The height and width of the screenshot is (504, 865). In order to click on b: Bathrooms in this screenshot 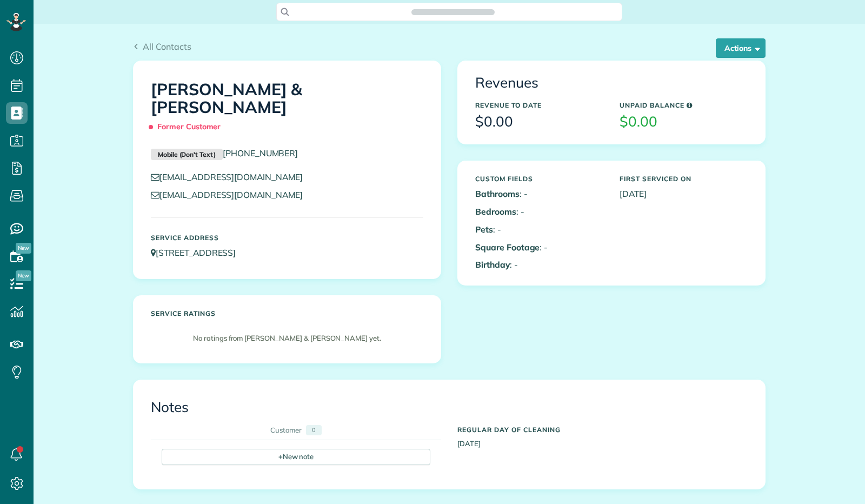, I will do `click(498, 194)`.